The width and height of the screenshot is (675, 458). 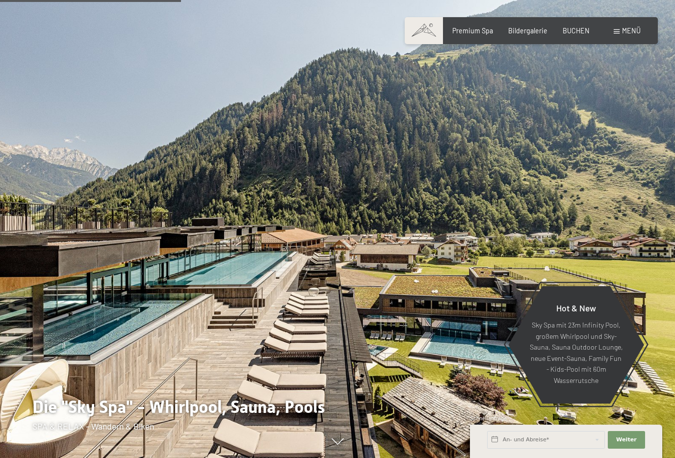 What do you see at coordinates (576, 353) in the screenshot?
I see `p: Sky Spa mit 23m Infinity Pool, großem Whirlpool und Sky-Sauna, Sauna Outdoor Lounge, neue Event-S...` at bounding box center [576, 353].